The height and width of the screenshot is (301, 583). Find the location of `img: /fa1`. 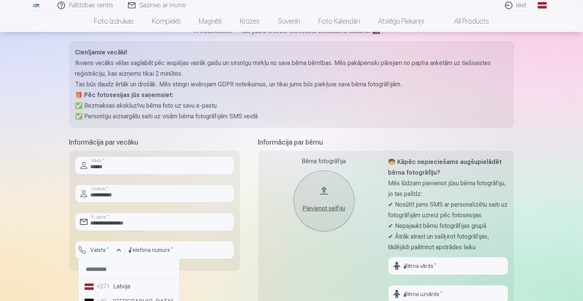

img: /fa1 is located at coordinates (36, 5).